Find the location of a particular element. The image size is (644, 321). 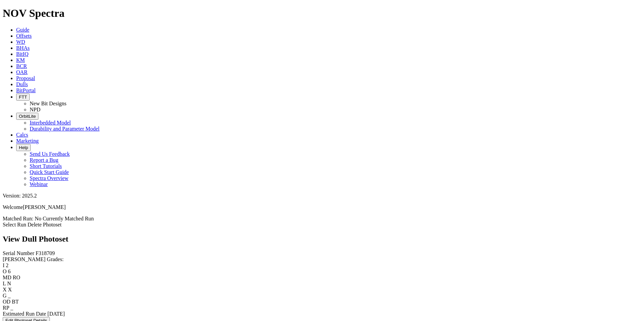

a: KM is located at coordinates (21, 60).